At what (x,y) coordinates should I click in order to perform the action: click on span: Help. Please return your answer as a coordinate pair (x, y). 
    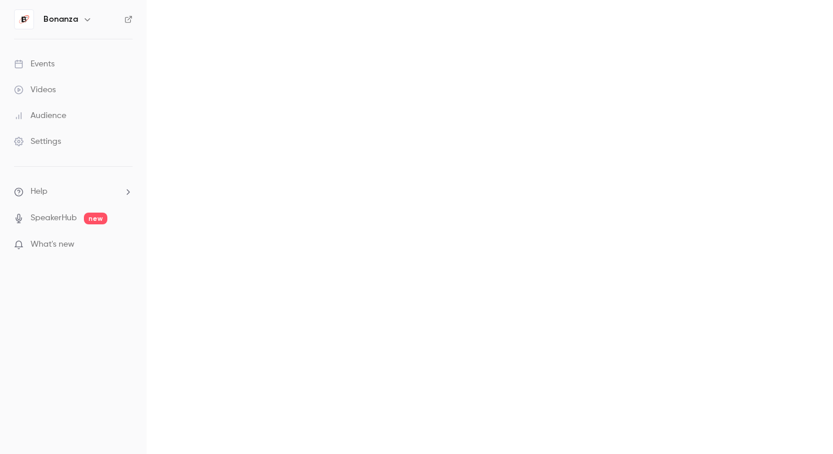
    Looking at the image, I should click on (39, 191).